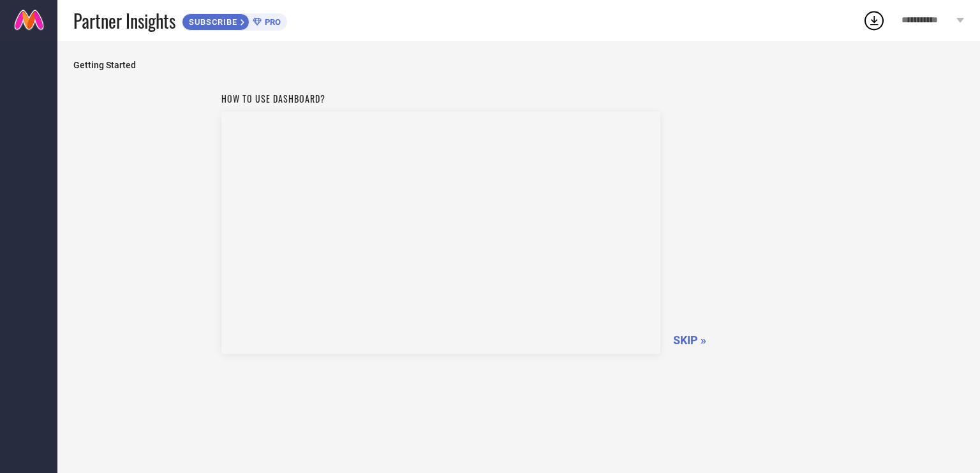 The width and height of the screenshot is (980, 473). What do you see at coordinates (212, 21) in the screenshot?
I see `span: SUBSCRIBE` at bounding box center [212, 21].